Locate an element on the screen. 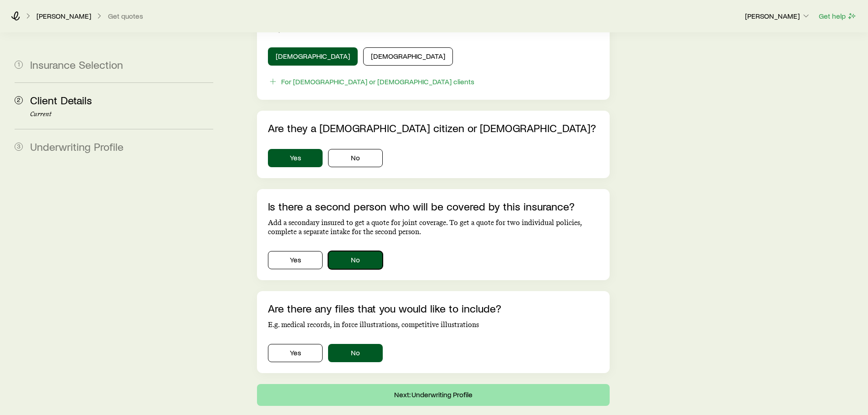 The height and width of the screenshot is (415, 868). span: Client Details is located at coordinates (61, 100).